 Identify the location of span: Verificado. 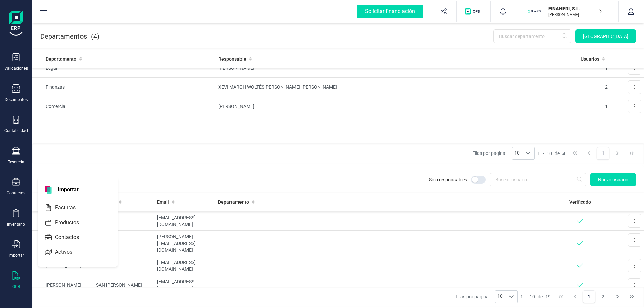
(580, 202).